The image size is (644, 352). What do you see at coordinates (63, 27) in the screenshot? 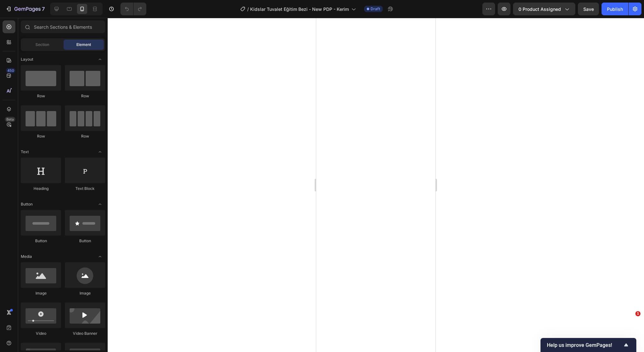
I see `input: Search Sections & Elements` at bounding box center [63, 27].